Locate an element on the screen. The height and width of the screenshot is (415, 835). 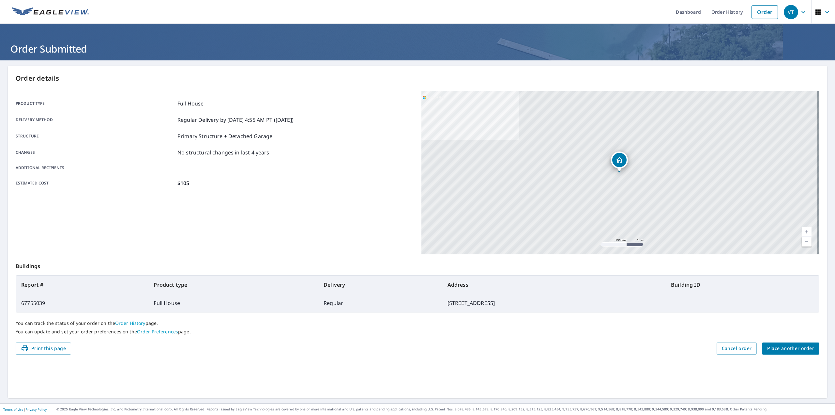
th: Delivery is located at coordinates (380, 284).